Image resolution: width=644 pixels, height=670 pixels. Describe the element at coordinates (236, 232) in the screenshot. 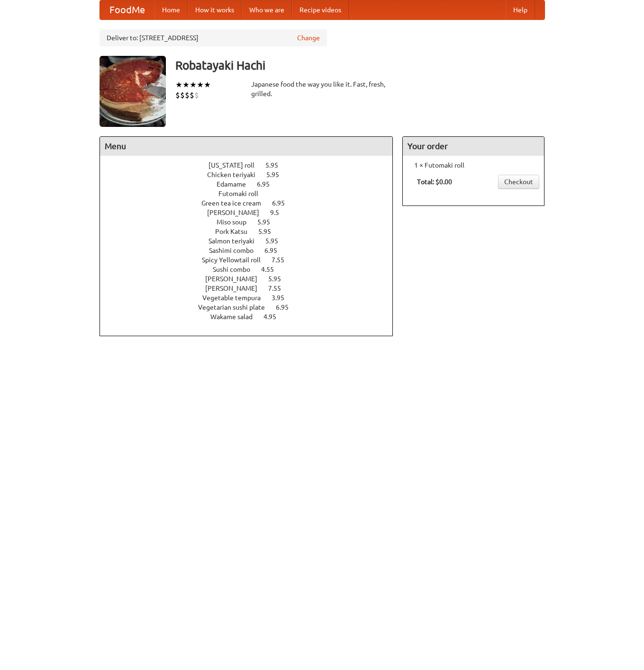

I see `span: Pork Katsu` at that location.